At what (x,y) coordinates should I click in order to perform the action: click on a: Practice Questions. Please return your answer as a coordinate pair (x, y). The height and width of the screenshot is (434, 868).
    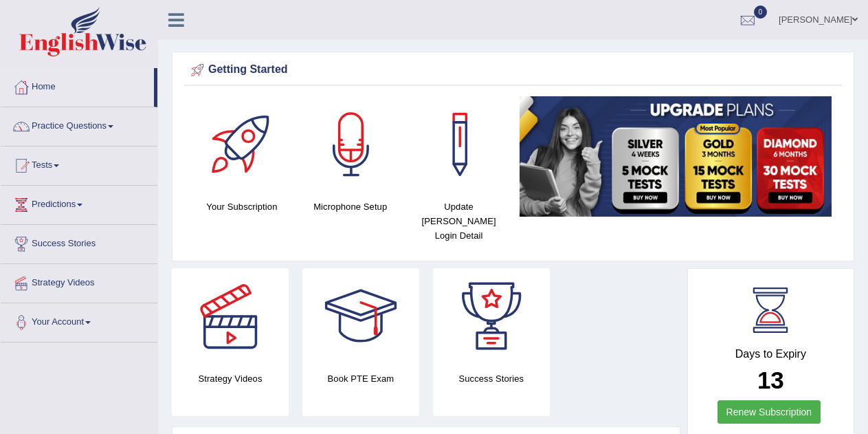
    Looking at the image, I should click on (79, 124).